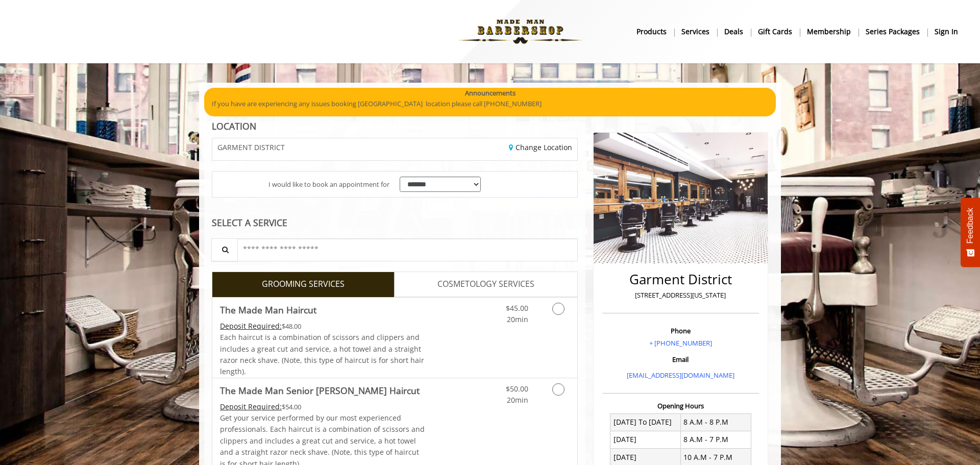 This screenshot has width=980, height=465. I want to click on a: DealsDeals, so click(734, 31).